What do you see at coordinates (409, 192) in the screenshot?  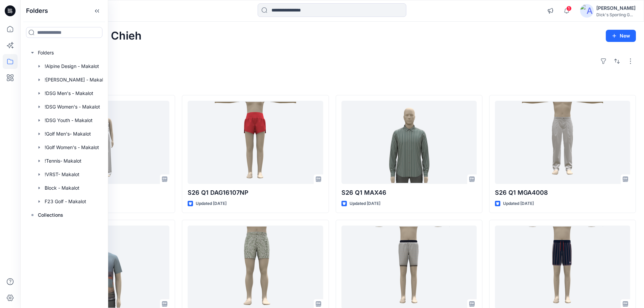 I see `p: S26 Q1 MAX46` at bounding box center [409, 192].